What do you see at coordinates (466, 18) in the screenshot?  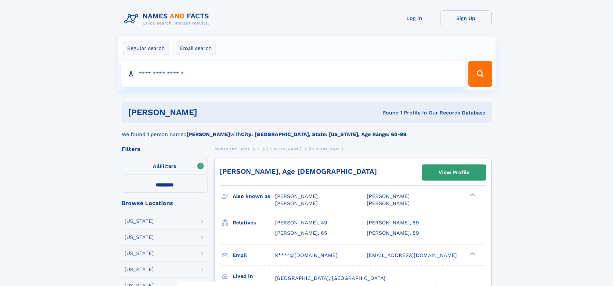 I see `a: Sign Up` at bounding box center [466, 18].